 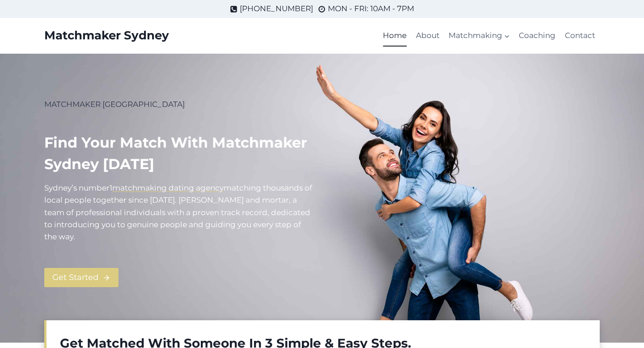 I want to click on a: Coaching, so click(x=537, y=36).